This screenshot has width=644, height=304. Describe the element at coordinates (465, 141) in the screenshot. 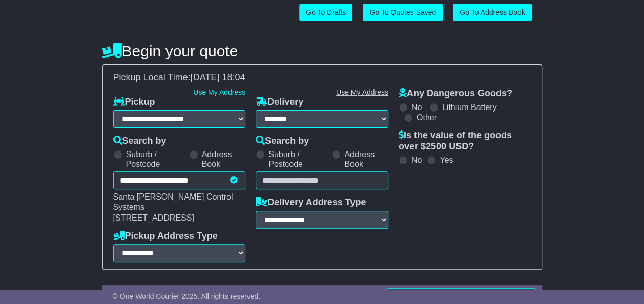

I see `label: Is the value of the goods over $ ?` at that location.